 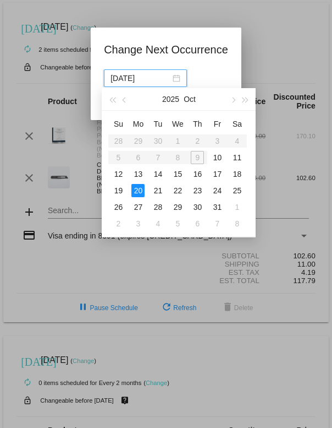 I want to click on td: 10/18/2025, so click(x=237, y=174).